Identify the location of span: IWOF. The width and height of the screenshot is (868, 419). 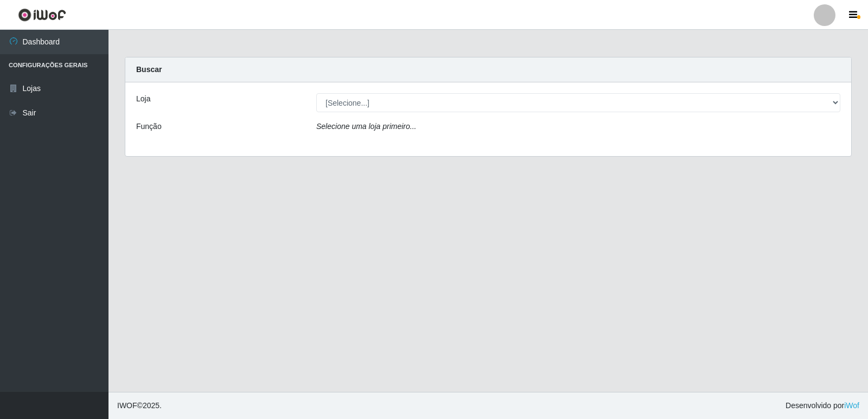
(127, 405).